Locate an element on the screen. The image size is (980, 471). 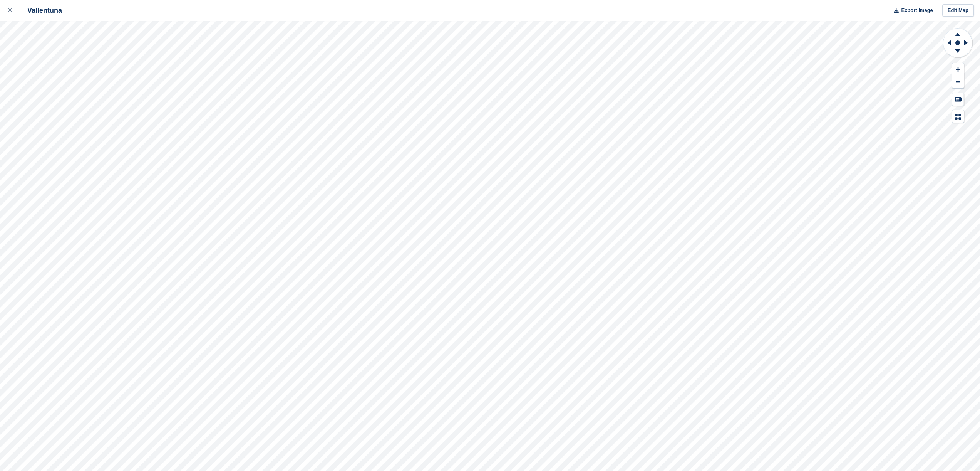
button: Keyboard Shortcuts is located at coordinates (958, 99).